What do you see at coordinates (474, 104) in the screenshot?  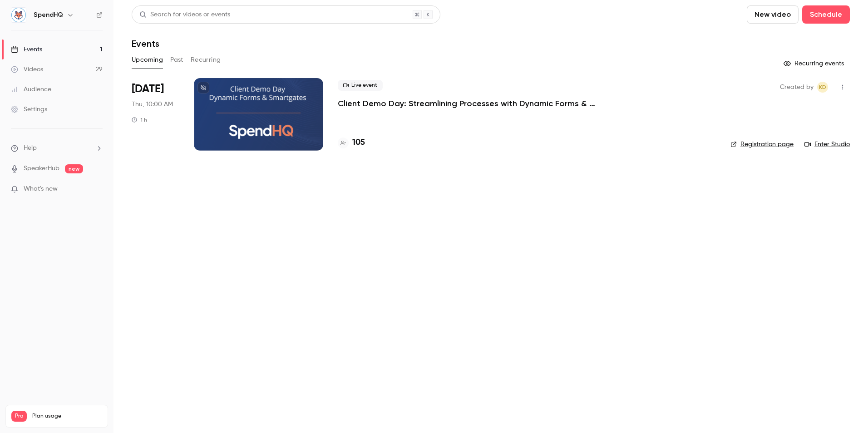 I see `a: Client Demo Day: Streamlining Processes with Dynamic Forms & Smartgates` at bounding box center [474, 104].